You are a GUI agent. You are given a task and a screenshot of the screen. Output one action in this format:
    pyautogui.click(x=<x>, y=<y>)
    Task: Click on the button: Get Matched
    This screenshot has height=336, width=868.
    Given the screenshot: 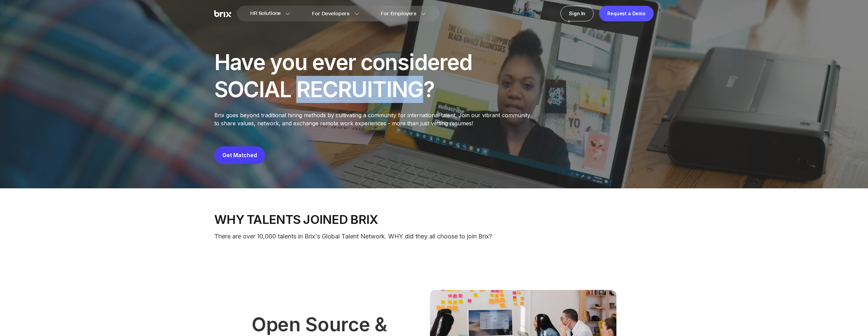 What is the action you would take?
    pyautogui.click(x=240, y=156)
    